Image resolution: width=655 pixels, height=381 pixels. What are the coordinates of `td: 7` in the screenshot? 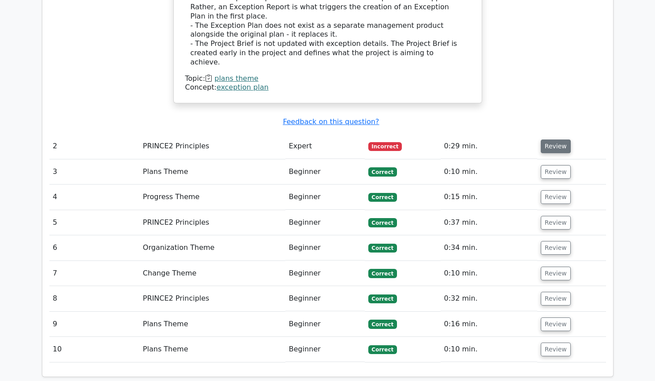 It's located at (94, 273).